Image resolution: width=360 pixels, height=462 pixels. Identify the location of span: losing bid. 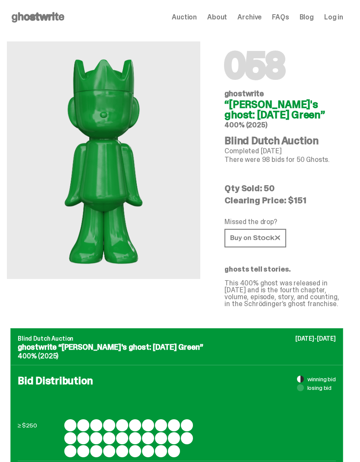
(319, 387).